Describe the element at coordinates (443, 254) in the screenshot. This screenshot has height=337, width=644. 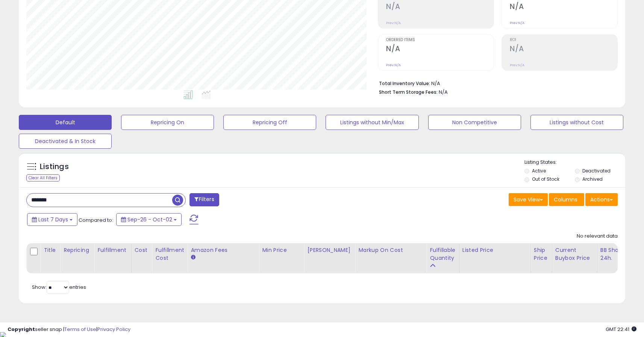
I see `div: Fulfillable Quantity` at that location.